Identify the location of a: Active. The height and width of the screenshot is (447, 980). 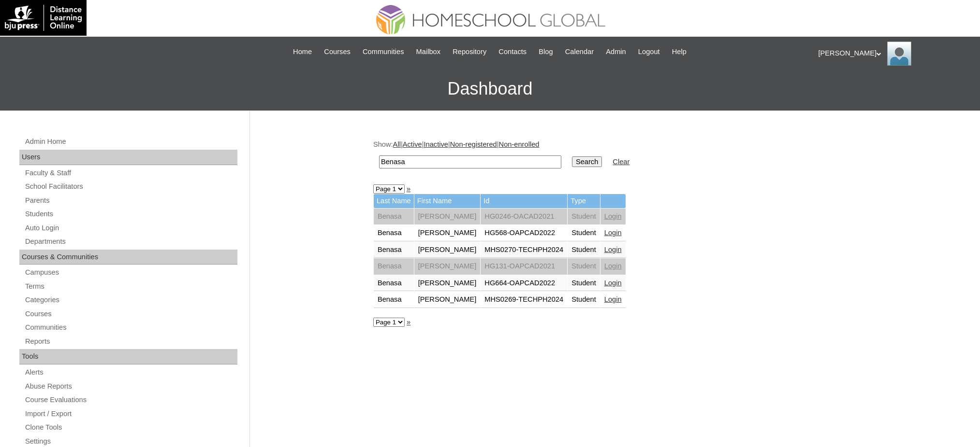
(412, 144).